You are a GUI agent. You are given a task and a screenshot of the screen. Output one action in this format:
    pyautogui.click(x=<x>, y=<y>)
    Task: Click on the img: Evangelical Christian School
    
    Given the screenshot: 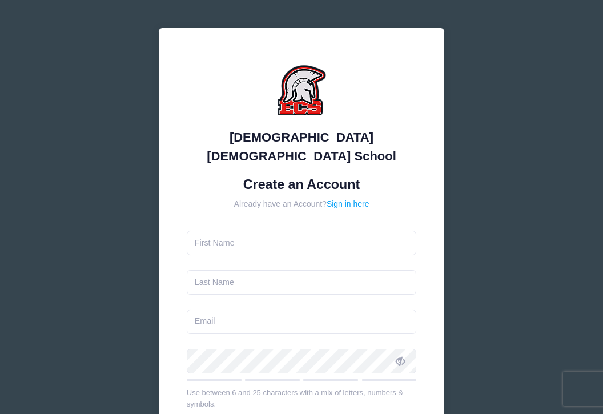 What is the action you would take?
    pyautogui.click(x=301, y=90)
    